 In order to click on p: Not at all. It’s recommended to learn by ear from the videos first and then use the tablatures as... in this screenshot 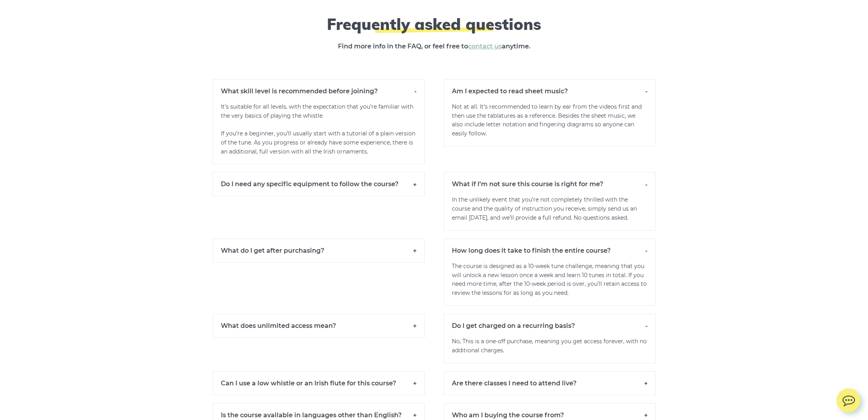, I will do `click(550, 124)`.